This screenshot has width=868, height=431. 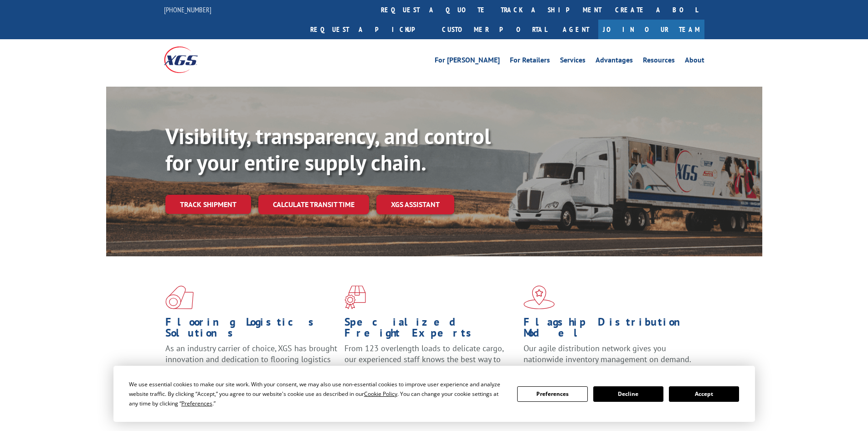 What do you see at coordinates (628, 394) in the screenshot?
I see `button: Decline` at bounding box center [628, 394].